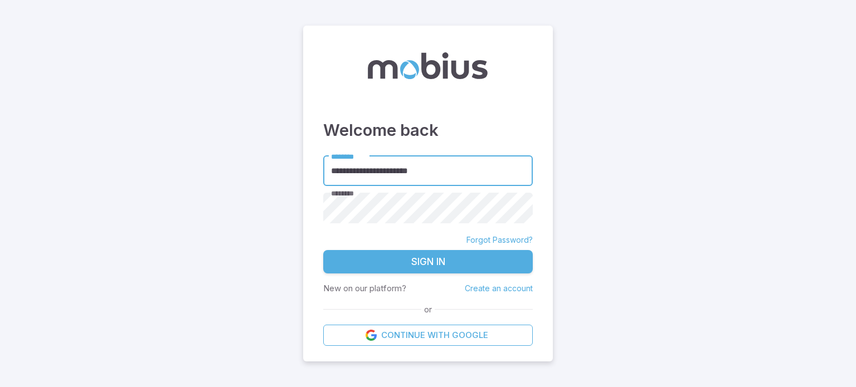 This screenshot has height=387, width=856. I want to click on a: Continue with Google, so click(428, 336).